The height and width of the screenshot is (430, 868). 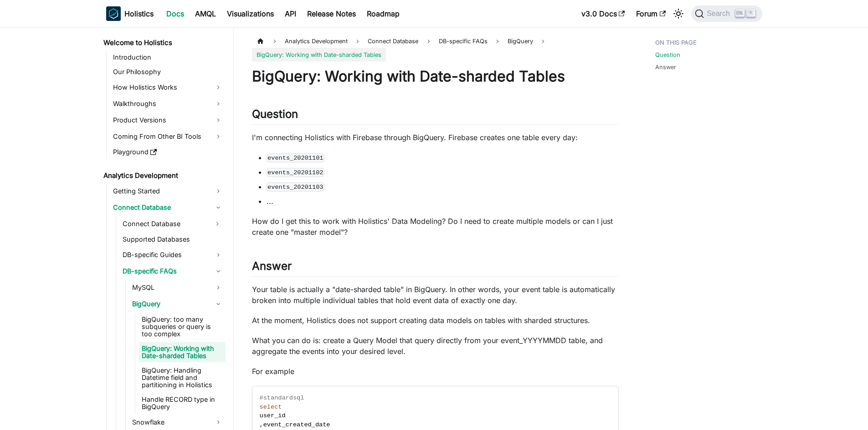 What do you see at coordinates (435, 77) in the screenshot?
I see `h1: BigQuery: Working with Date-sharded Tables` at bounding box center [435, 77].